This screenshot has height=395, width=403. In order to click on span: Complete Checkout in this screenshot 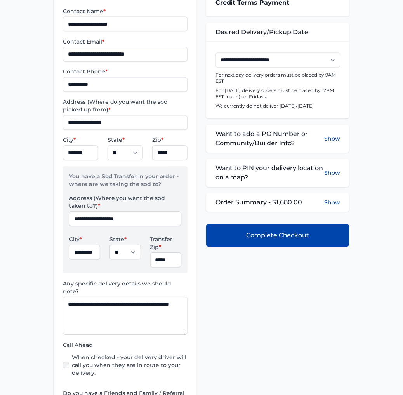, I will do `click(278, 236)`.